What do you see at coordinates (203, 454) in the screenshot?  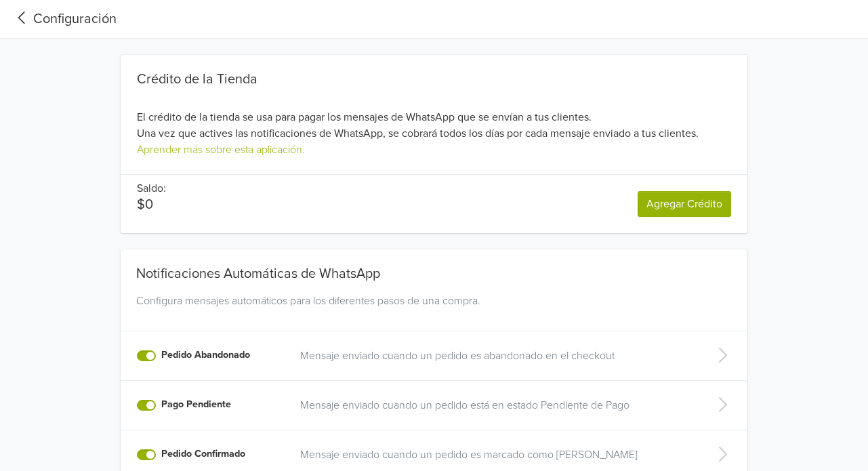 I see `label: Pedido Confirmado` at bounding box center [203, 454].